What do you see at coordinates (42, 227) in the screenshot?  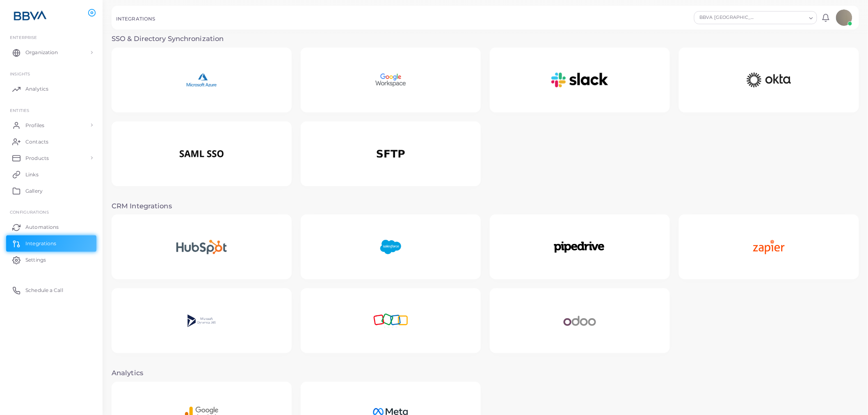 I see `span: Automations` at bounding box center [42, 227].